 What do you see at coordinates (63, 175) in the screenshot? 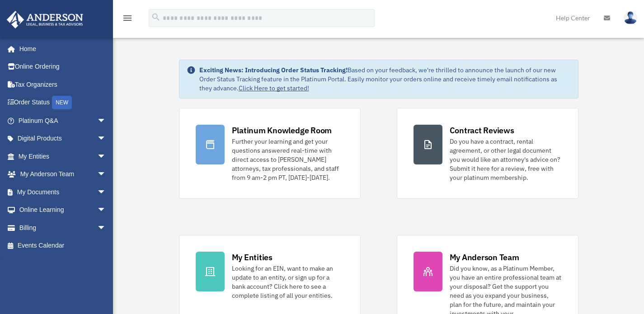
I see `a: My Anderson Teamarrow_drop_down` at bounding box center [63, 175].